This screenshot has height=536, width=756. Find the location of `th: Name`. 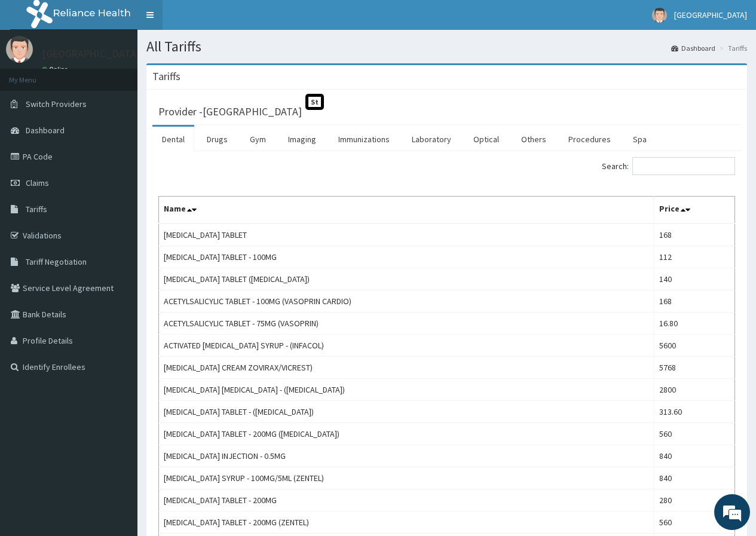

th: Name is located at coordinates (406, 210).